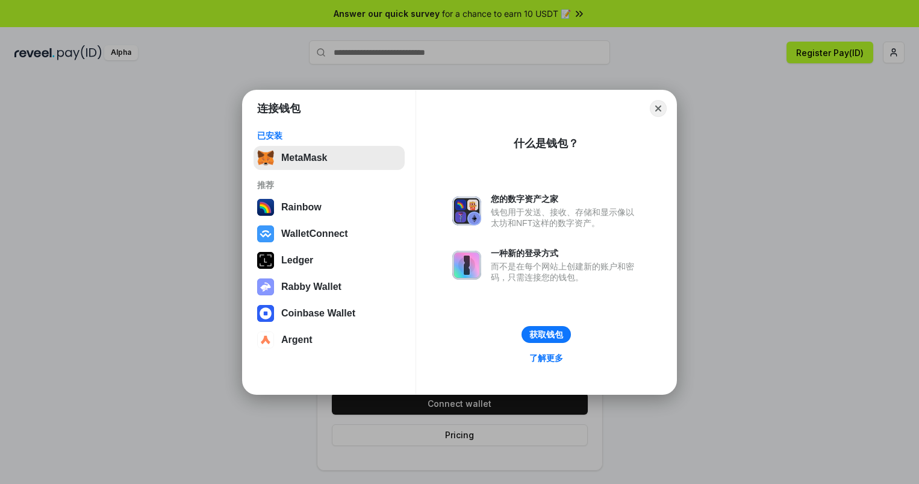  Describe the element at coordinates (266, 158) in the screenshot. I see `img: svg+xml,%3Csvg%20fill%3D%22none%22%20height%3D%2233%22%20viewBox%3D%220%200%2035%2033%22%20width%...` at that location.